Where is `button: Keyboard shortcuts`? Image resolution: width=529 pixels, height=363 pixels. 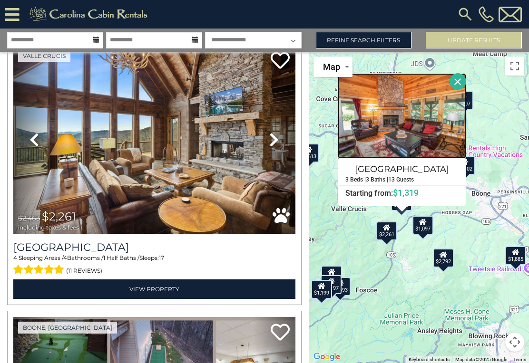
button: Keyboard shortcuts is located at coordinates (429, 360).